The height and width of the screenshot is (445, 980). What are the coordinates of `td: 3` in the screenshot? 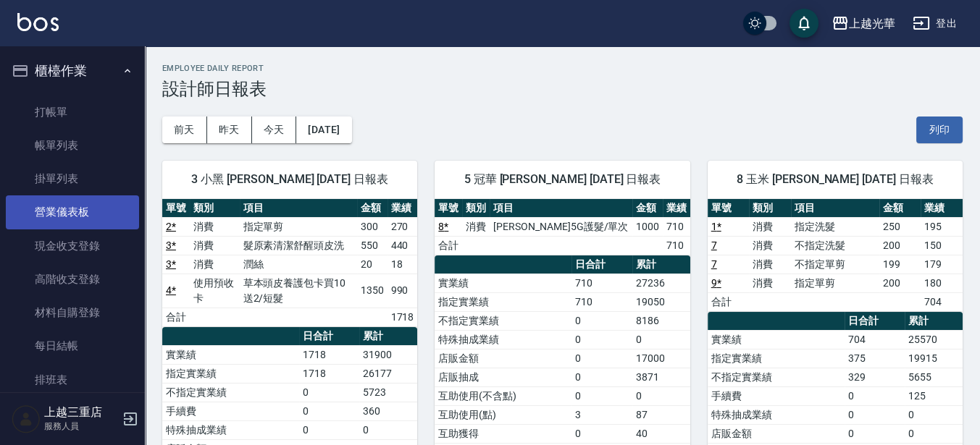 It's located at (601, 415).